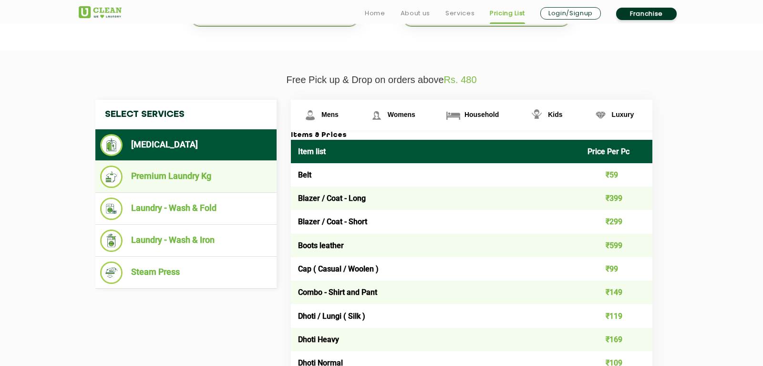 This screenshot has width=763, height=366. What do you see at coordinates (436, 198) in the screenshot?
I see `td: Blazer / Coat - Long` at bounding box center [436, 198].